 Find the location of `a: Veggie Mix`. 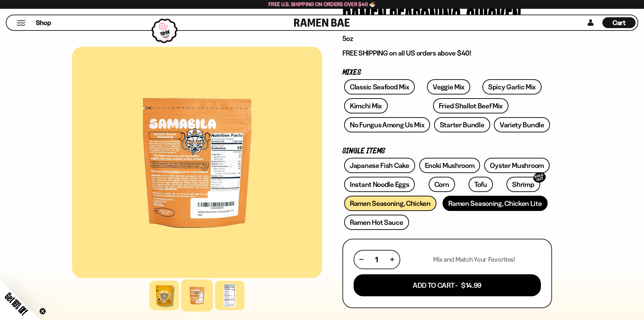

a: Veggie Mix is located at coordinates (449, 87).